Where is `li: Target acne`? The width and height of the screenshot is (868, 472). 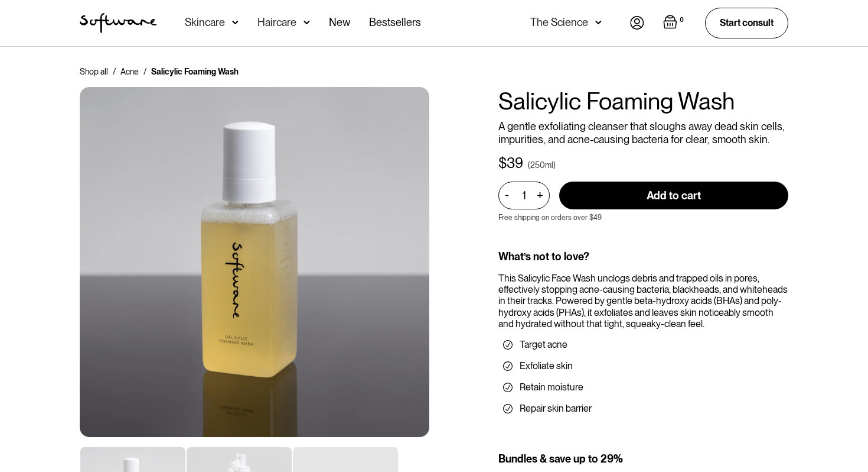 li: Target acne is located at coordinates (643, 345).